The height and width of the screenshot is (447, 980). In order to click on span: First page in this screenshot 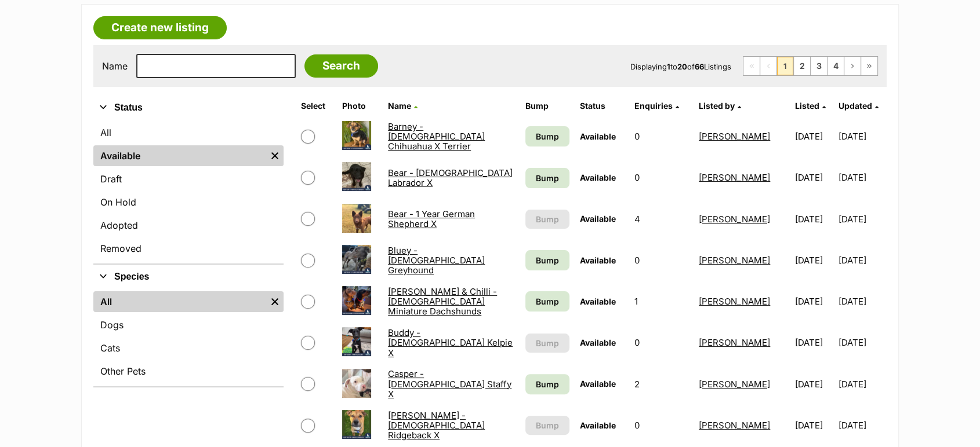, I will do `click(751, 66)`.